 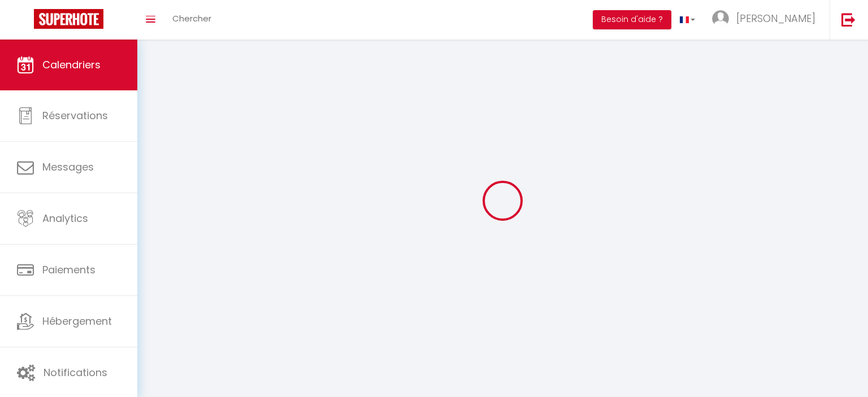 I want to click on span: Analytics, so click(x=65, y=218).